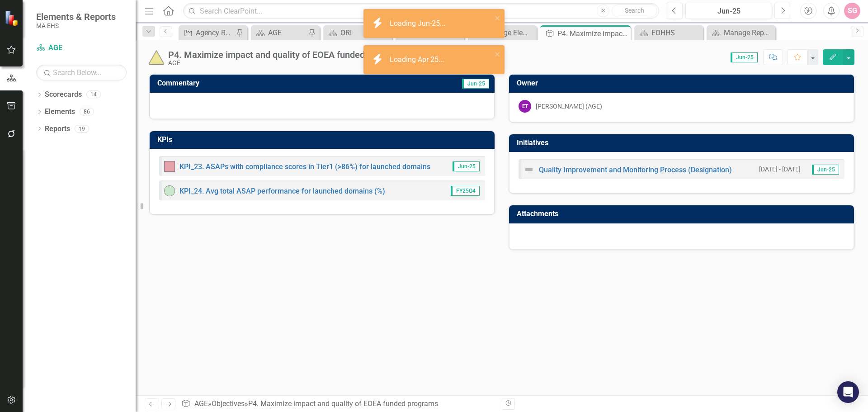  Describe the element at coordinates (729, 11) in the screenshot. I see `div: Jun-25` at that location.